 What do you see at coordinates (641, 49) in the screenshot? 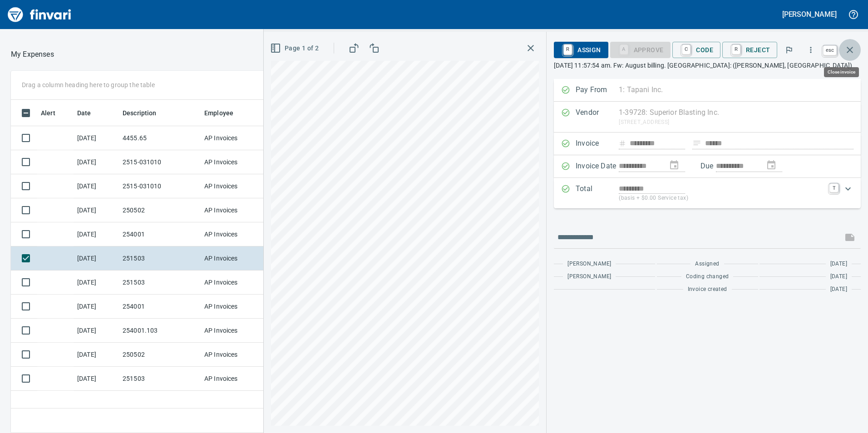
I see `div: Coding Required` at bounding box center [641, 49].